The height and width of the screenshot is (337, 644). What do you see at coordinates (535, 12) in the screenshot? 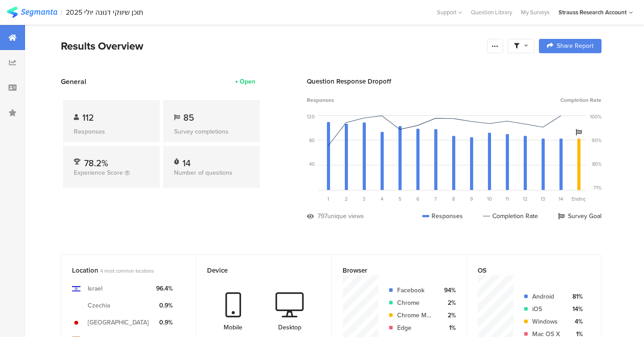
I see `div: My Surveys` at bounding box center [535, 12].